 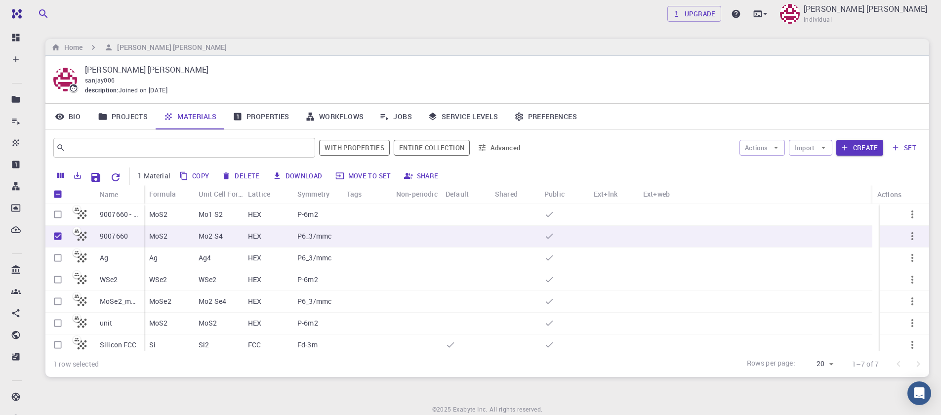 What do you see at coordinates (860, 148) in the screenshot?
I see `button: Create` at bounding box center [860, 148].